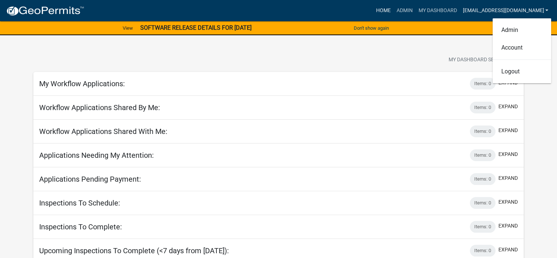 This screenshot has width=557, height=258. What do you see at coordinates (81, 226) in the screenshot?
I see `h5: Inspections To Complete:` at bounding box center [81, 226].